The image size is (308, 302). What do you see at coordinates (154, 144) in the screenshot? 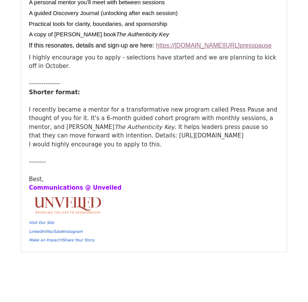
I see `div: I would highly encourage you to apply to this.` at bounding box center [154, 144].